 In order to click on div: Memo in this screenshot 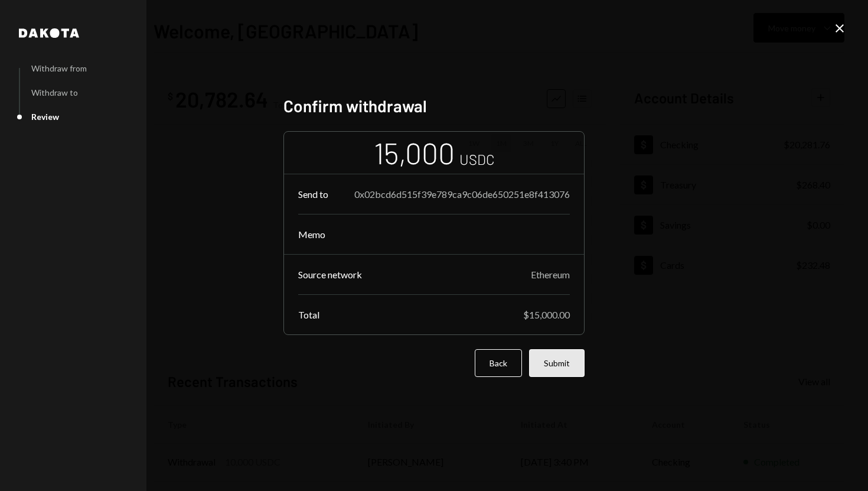, I will do `click(312, 234)`.